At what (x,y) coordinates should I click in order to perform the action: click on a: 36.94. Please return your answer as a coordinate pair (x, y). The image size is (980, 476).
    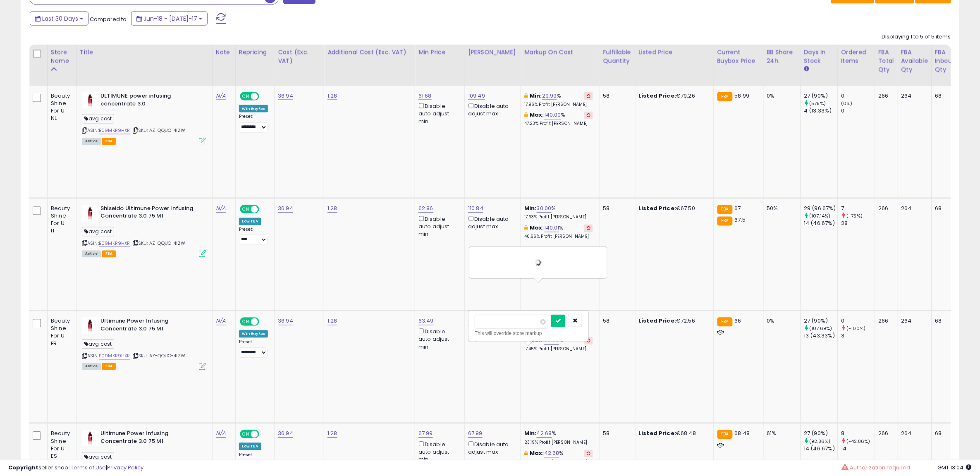
    Looking at the image, I should click on (285, 96).